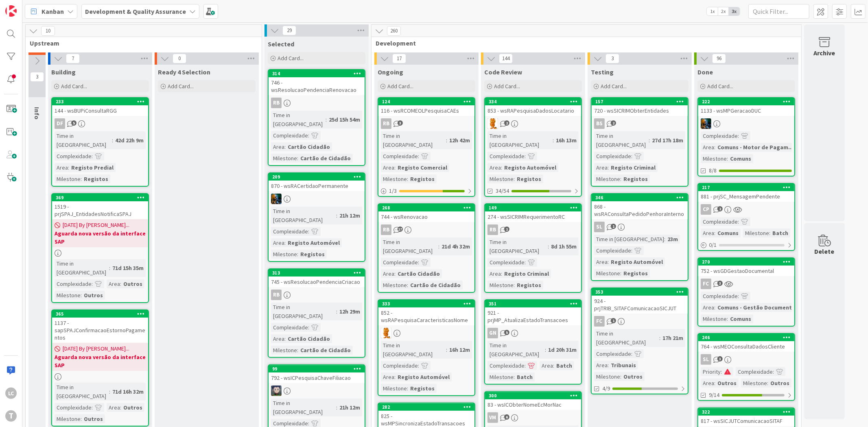  I want to click on span: 5, so click(507, 333).